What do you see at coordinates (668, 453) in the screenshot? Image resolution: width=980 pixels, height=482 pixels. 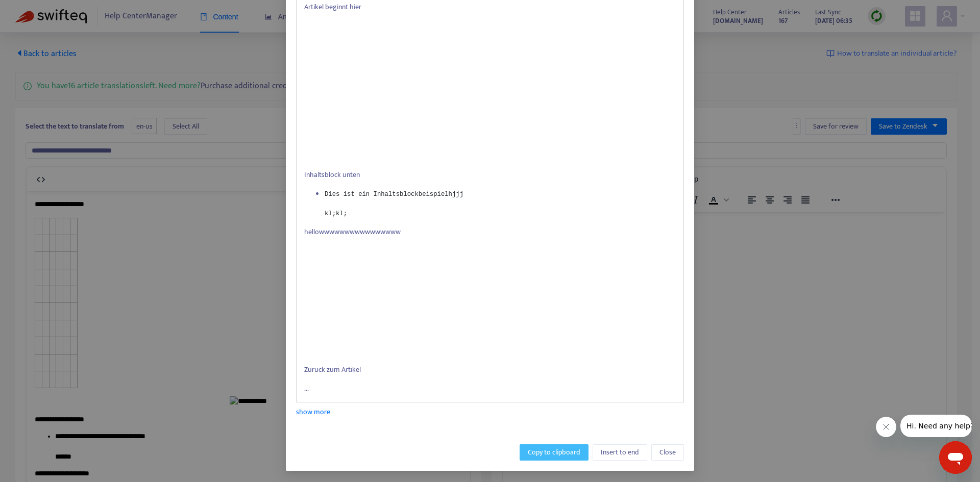 I see `span: Close` at bounding box center [668, 453].